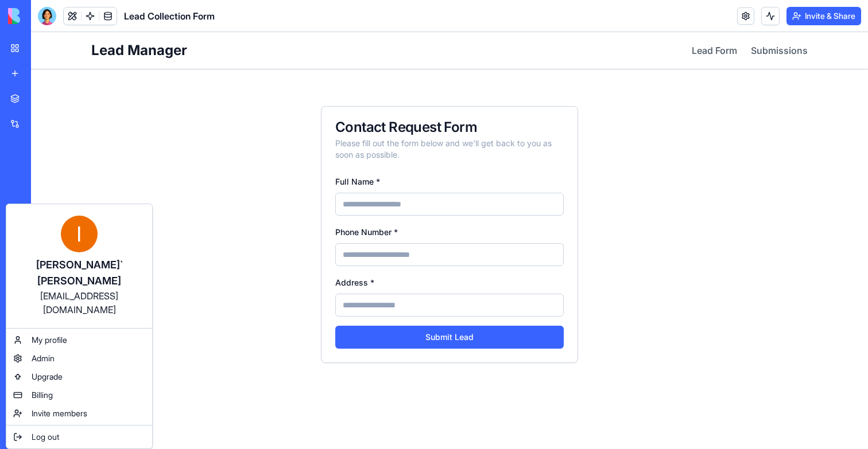 This screenshot has width=868, height=449. I want to click on a: Submissions, so click(748, 19).